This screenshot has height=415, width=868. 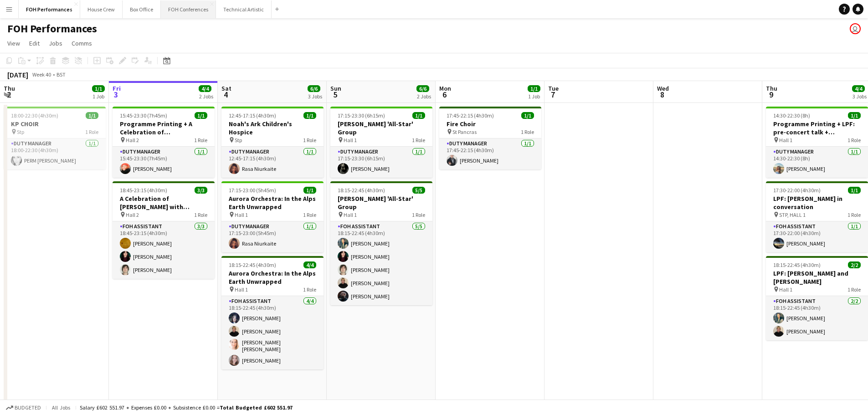 I want to click on span: 2/2, so click(x=854, y=265).